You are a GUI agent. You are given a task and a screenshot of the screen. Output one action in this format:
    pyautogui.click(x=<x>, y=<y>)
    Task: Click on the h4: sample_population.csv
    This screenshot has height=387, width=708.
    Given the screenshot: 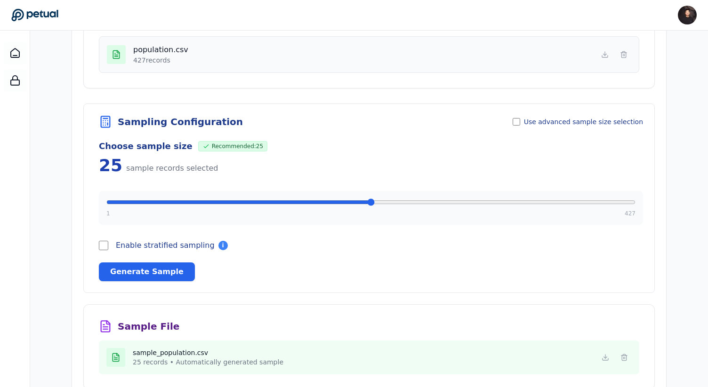 What is the action you would take?
    pyautogui.click(x=208, y=353)
    